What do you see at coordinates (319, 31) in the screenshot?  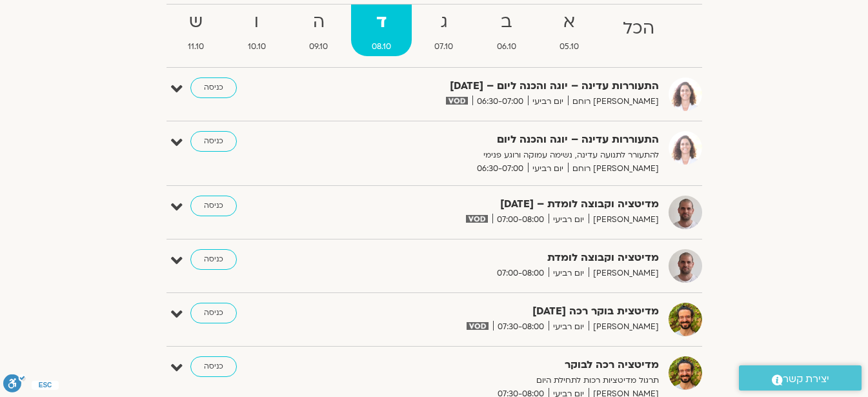 I see `a: ה09.10` at bounding box center [319, 31].